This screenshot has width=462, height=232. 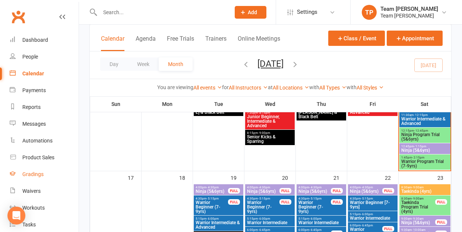 I want to click on span: 9:00am, so click(x=418, y=218).